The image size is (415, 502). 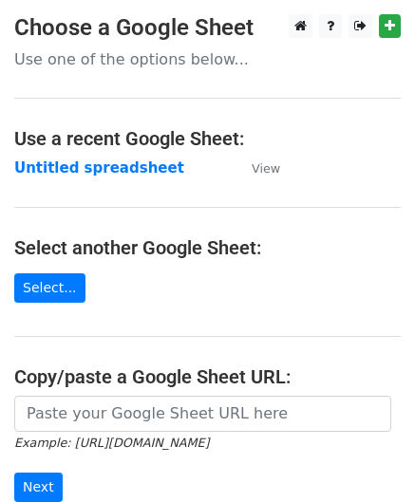 I want to click on h4: Copy/paste a Google Sheet URL:, so click(x=207, y=377).